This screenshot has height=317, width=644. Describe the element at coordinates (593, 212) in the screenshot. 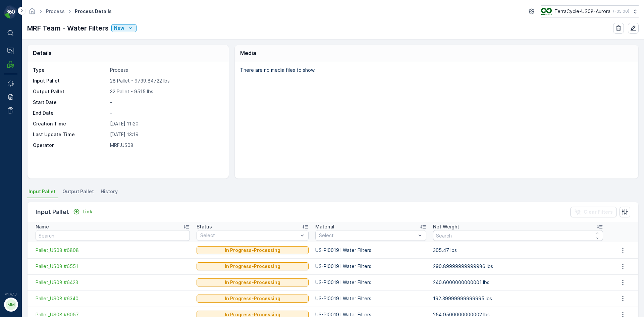

I see `button: Clear Filters` at that location.